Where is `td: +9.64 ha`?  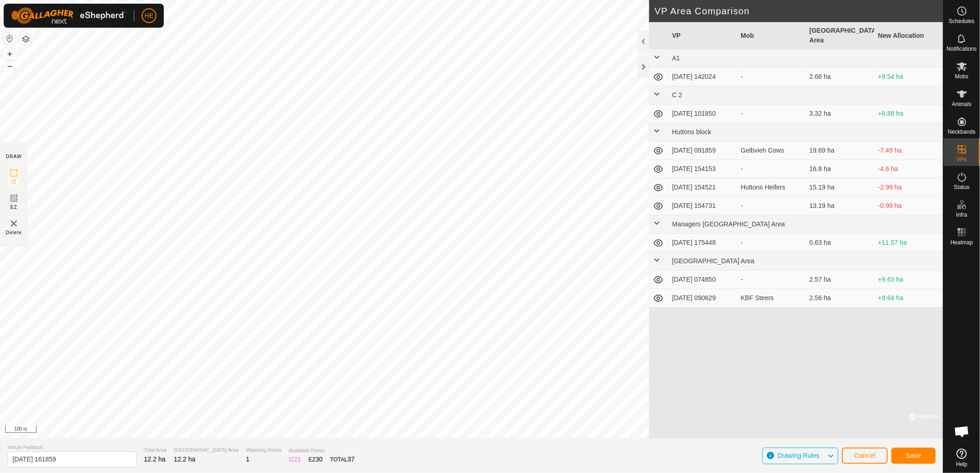 td: +9.64 ha is located at coordinates (908, 298).